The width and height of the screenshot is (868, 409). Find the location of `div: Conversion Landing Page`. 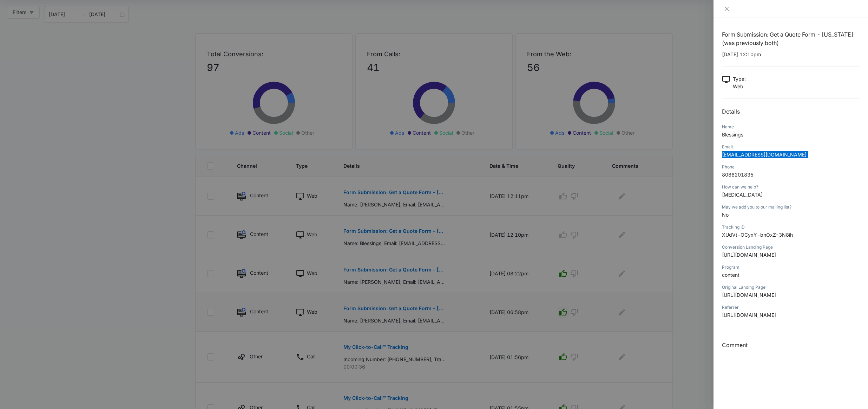

div: Conversion Landing Page is located at coordinates (791, 247).